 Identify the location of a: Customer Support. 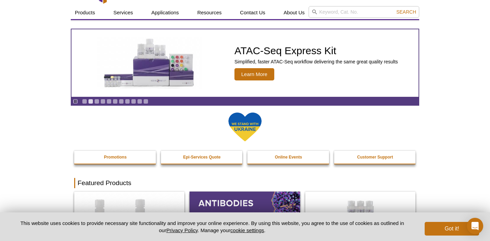
(376, 157).